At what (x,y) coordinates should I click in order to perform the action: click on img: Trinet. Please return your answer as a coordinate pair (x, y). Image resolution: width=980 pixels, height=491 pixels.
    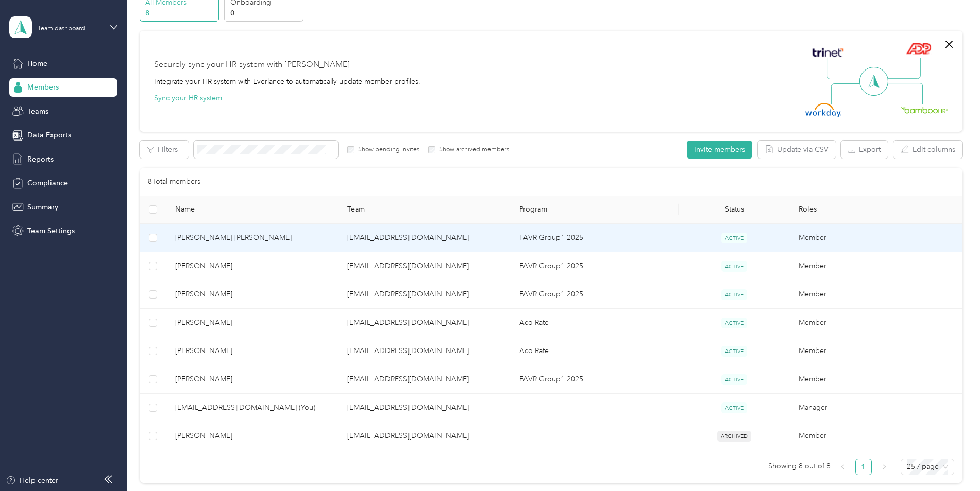
    Looking at the image, I should click on (828, 52).